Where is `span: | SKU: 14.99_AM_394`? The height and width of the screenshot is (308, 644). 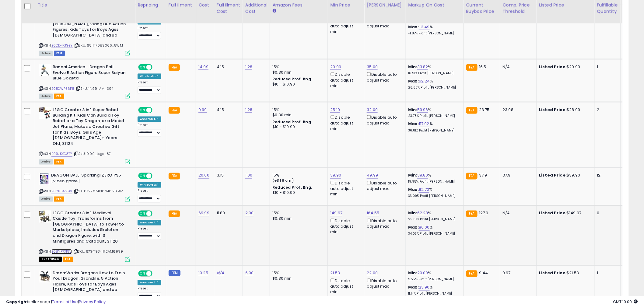
span: | SKU: 14.99_AM_394 is located at coordinates (95, 88).